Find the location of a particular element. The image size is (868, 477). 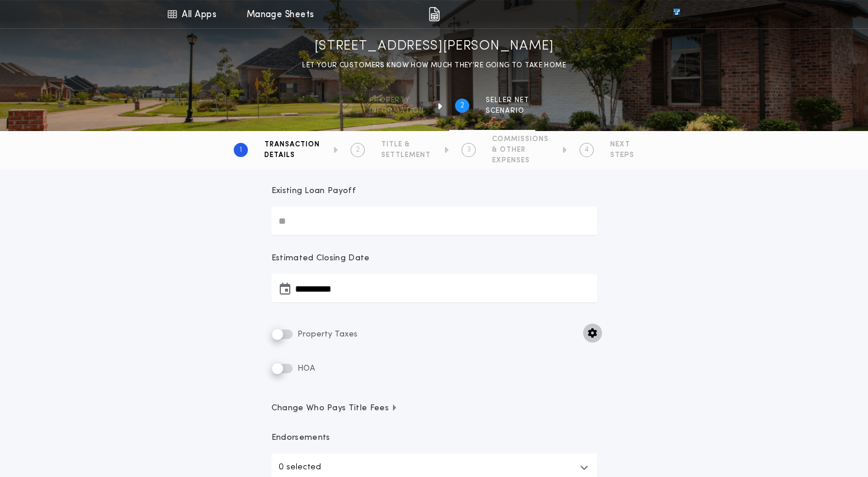

span: HOA is located at coordinates (305, 369).